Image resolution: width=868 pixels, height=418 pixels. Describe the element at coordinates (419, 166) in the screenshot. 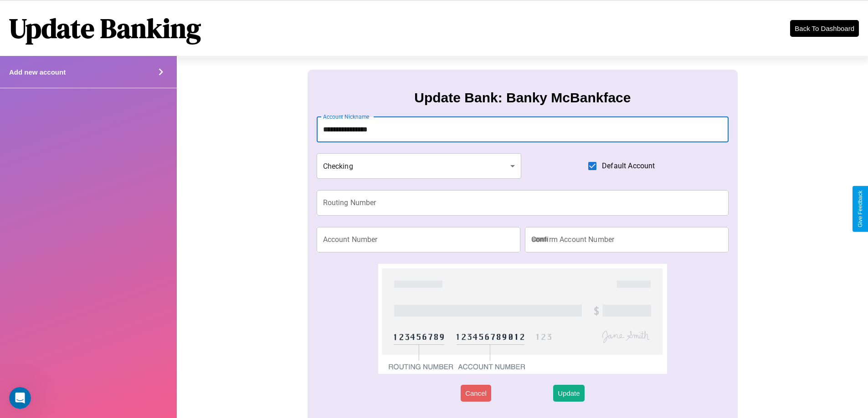

I see `div: Checking` at that location.